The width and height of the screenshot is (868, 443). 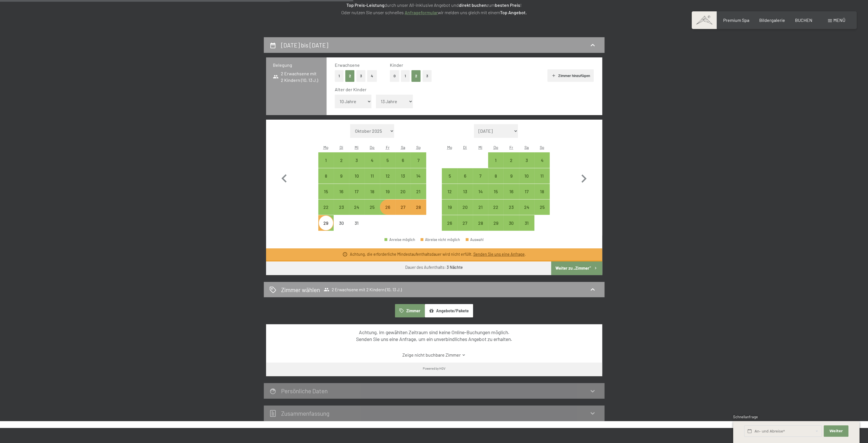 What do you see at coordinates (449, 228) in the screenshot?
I see `div: 26` at bounding box center [449, 228].